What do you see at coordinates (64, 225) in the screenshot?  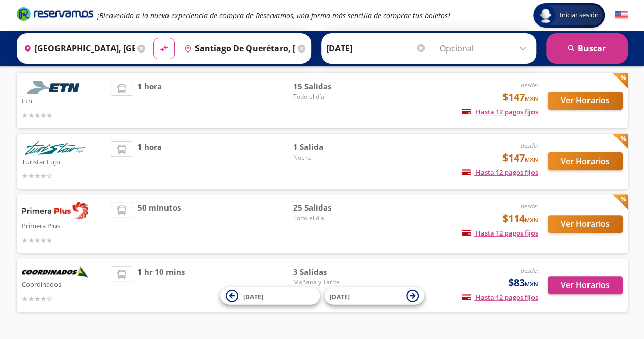 I see `p: Primera Plus` at bounding box center [64, 225].